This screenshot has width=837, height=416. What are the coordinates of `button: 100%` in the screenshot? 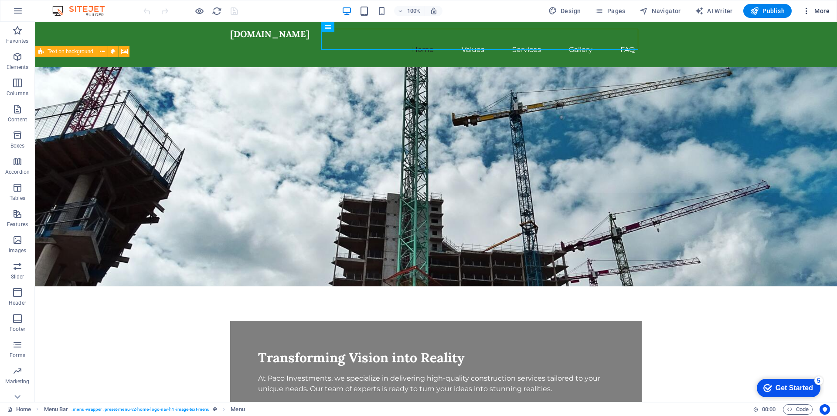 It's located at (409, 11).